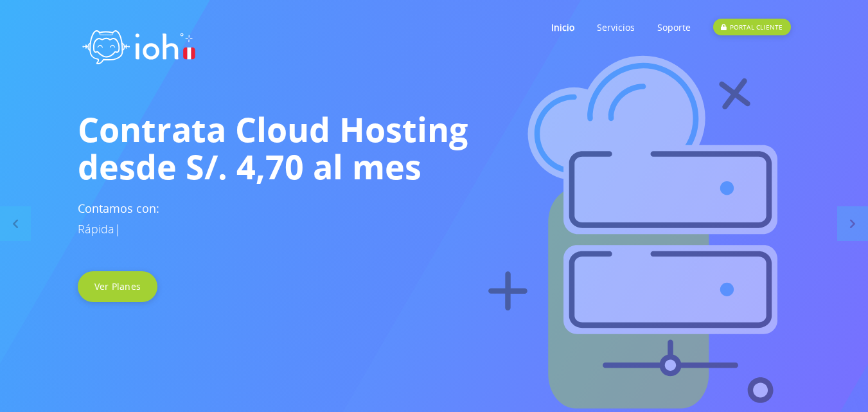  What do you see at coordinates (96, 229) in the screenshot?
I see `span: Rápida` at bounding box center [96, 229].